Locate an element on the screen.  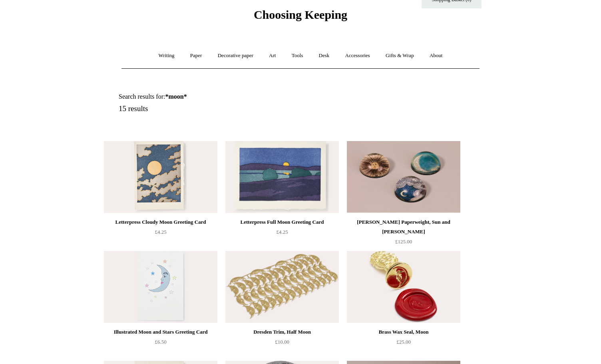
img: Dresden Trim, Half Moon is located at coordinates (282, 287).